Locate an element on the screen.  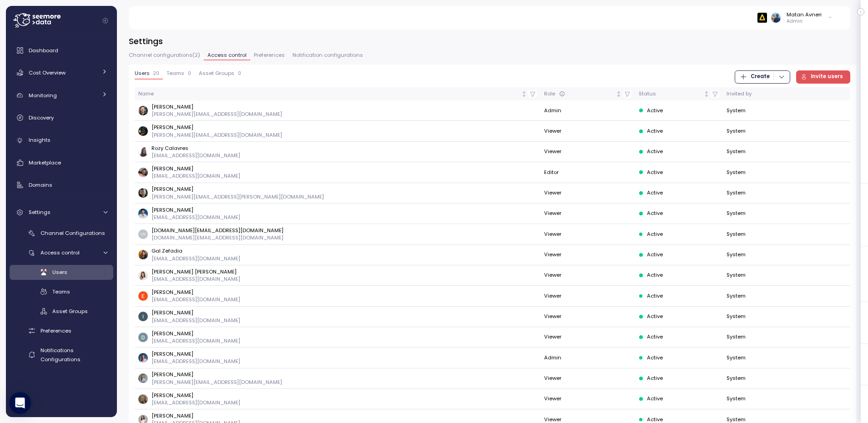
span: Domains is located at coordinates (41, 185).